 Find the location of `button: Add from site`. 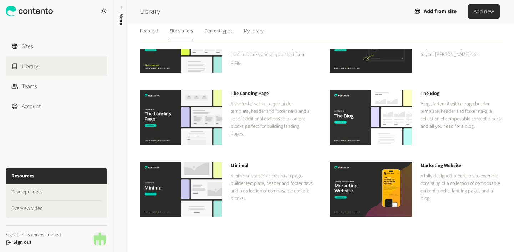

button: Add from site is located at coordinates (436, 11).